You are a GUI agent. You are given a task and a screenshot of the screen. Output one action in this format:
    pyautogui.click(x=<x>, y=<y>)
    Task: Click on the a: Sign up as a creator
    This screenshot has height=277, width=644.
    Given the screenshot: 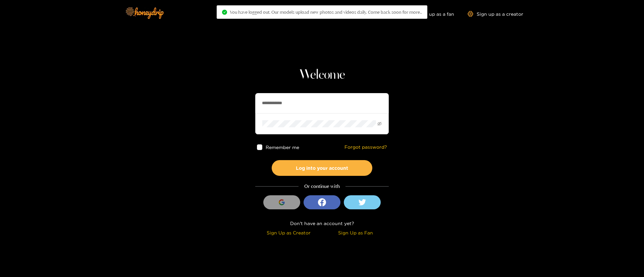 What is the action you would take?
    pyautogui.click(x=495, y=14)
    